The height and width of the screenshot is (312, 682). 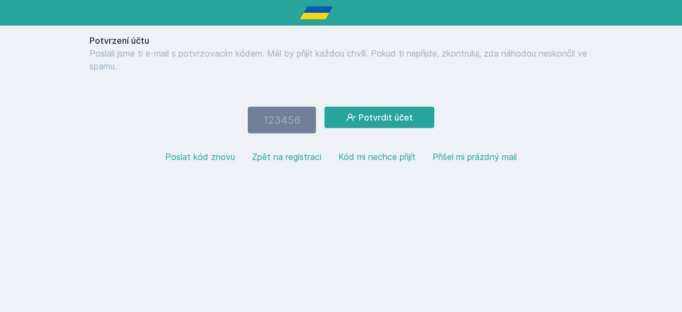 I want to click on button: Zpět na registraci, so click(x=287, y=157).